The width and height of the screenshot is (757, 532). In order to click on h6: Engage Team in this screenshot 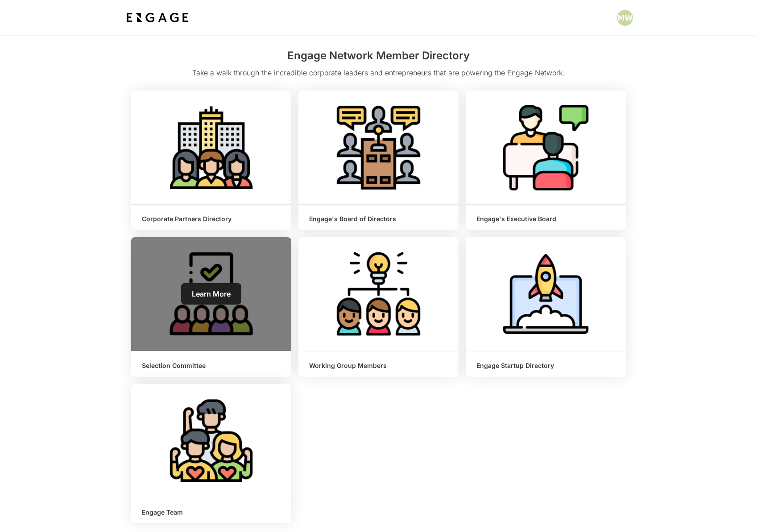, I will do `click(211, 512)`.